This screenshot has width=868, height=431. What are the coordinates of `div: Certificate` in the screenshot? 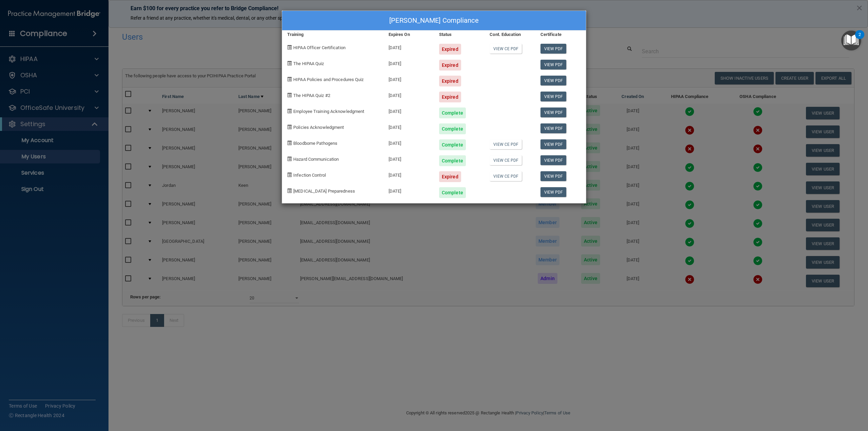 It's located at (561, 35).